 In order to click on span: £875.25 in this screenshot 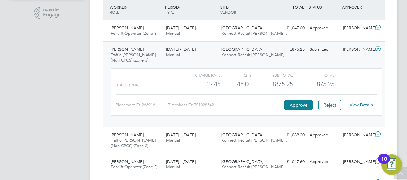, I will do `click(324, 84)`.